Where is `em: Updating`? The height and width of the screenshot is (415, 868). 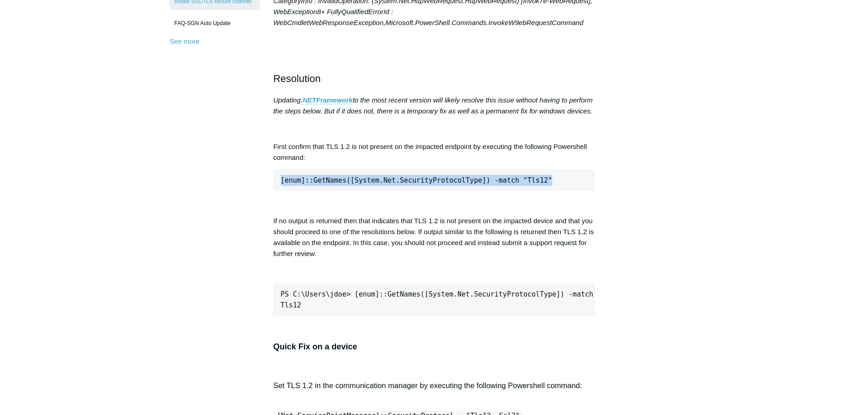 em: Updating is located at coordinates (287, 99).